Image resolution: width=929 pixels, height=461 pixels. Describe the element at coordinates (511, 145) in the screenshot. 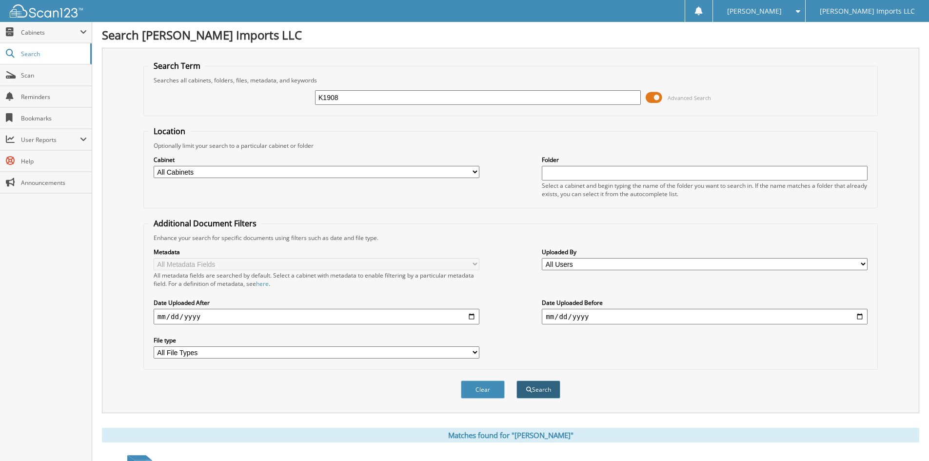

I see `div: Optionally limit your search to a particular cabinet or folder` at that location.